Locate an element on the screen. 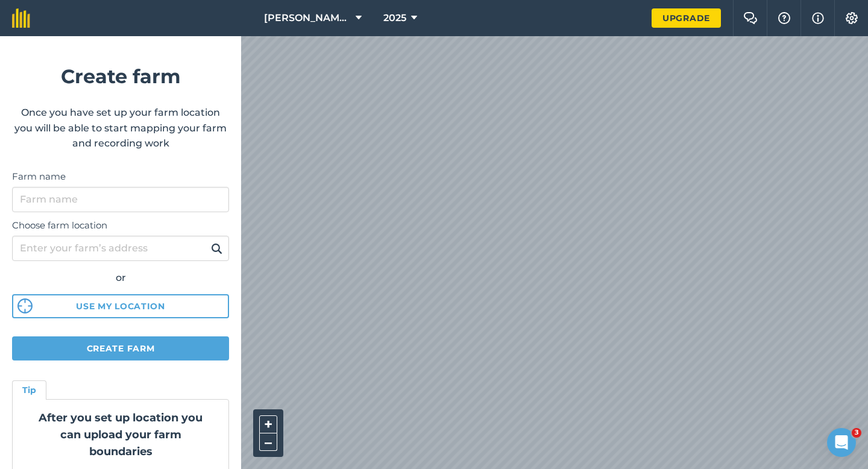  img: Two speech bubbles overlapping with the left bubble in the forefront is located at coordinates (750, 18).